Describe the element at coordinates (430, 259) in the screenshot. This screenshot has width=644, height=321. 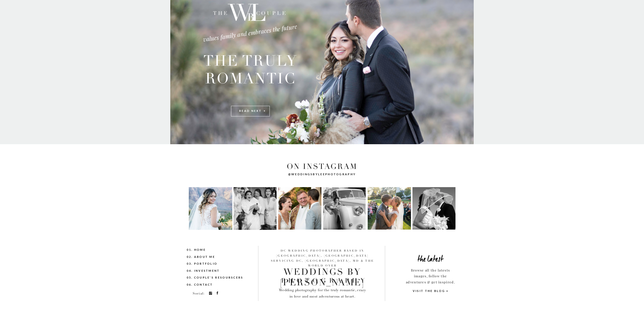
I see `a: the latest` at that location.